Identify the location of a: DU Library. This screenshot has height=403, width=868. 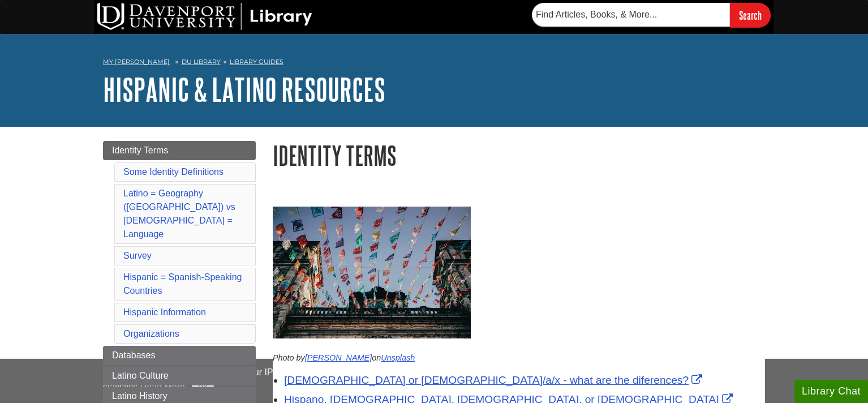
(201, 62).